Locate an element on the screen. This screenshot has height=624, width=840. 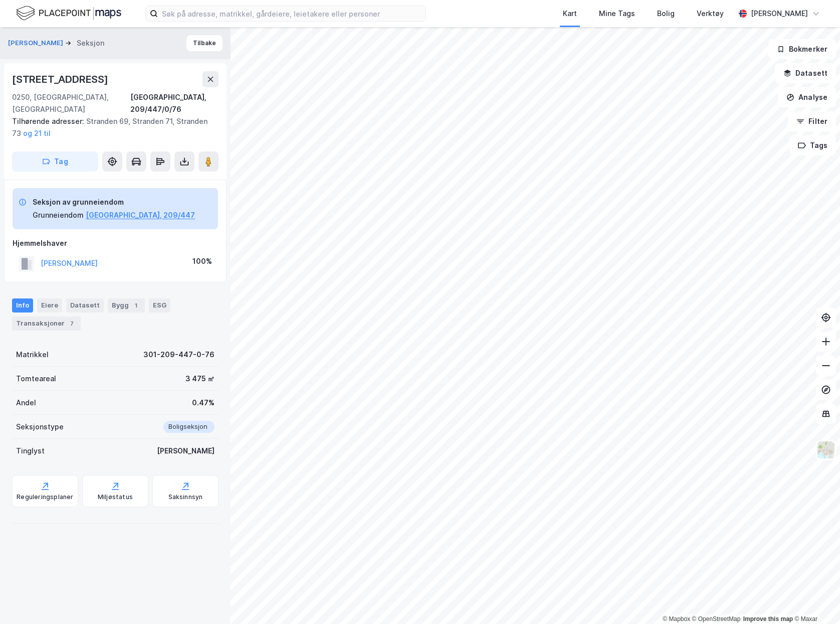
div: Andel is located at coordinates (26, 402).